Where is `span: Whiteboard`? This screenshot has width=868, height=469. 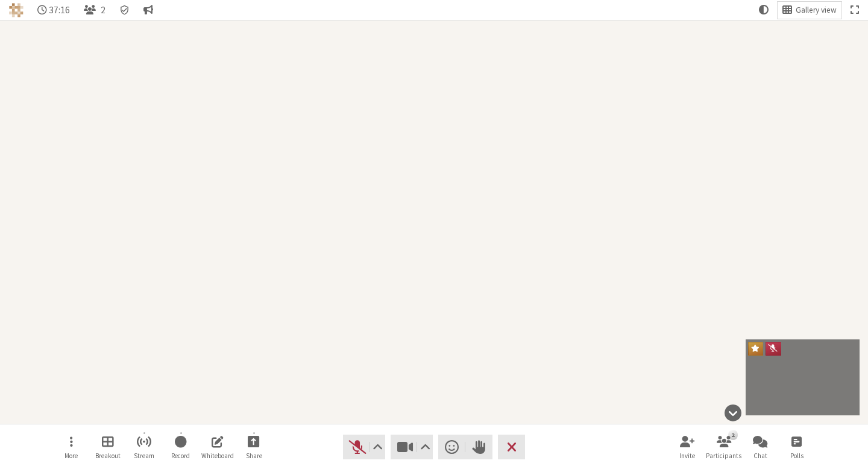 span: Whiteboard is located at coordinates (218, 456).